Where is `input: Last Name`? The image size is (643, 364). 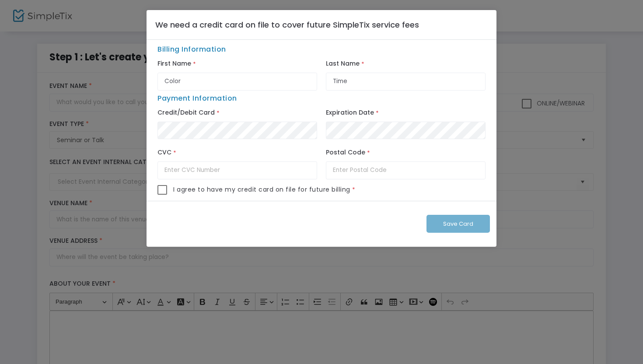 input: Last Name is located at coordinates (405, 81).